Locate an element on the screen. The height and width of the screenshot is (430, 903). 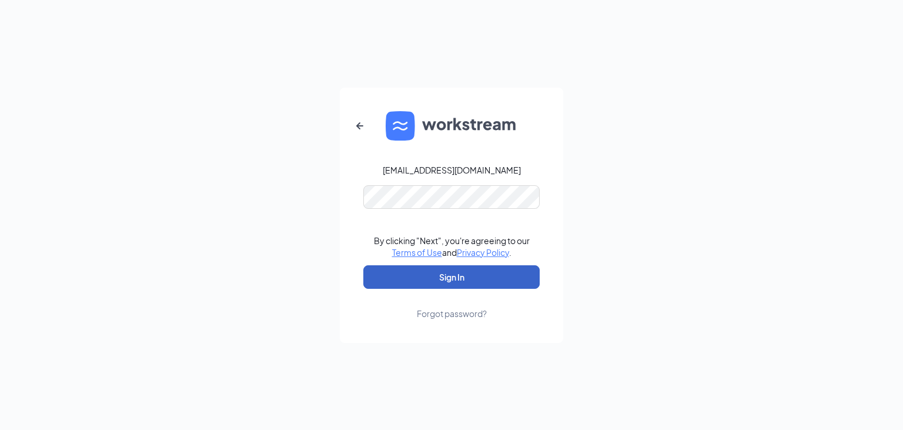
button: ArrowLeftNew is located at coordinates (360, 126).